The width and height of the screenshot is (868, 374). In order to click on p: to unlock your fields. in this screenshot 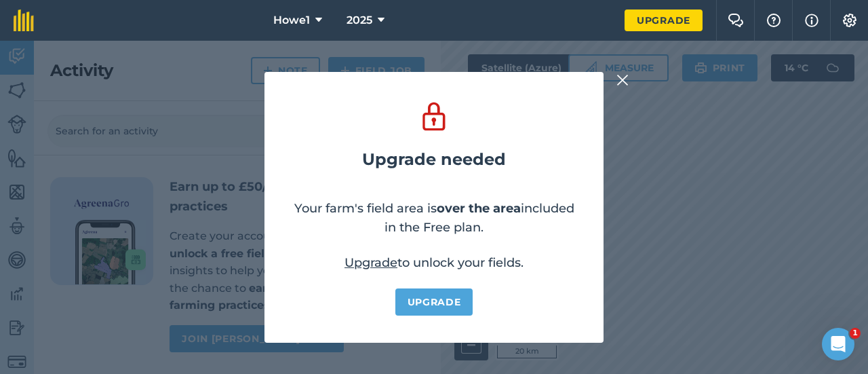, I will do `click(434, 262)`.